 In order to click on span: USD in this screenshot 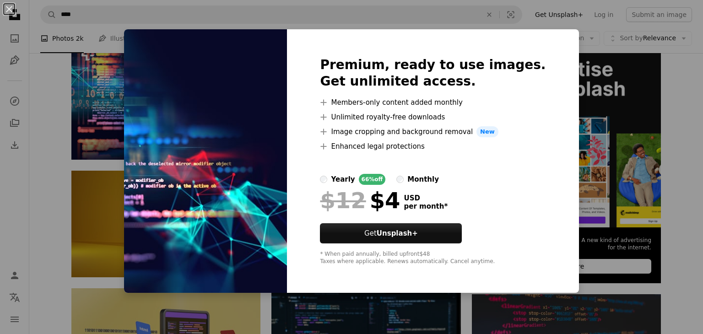, I will do `click(426, 198)`.